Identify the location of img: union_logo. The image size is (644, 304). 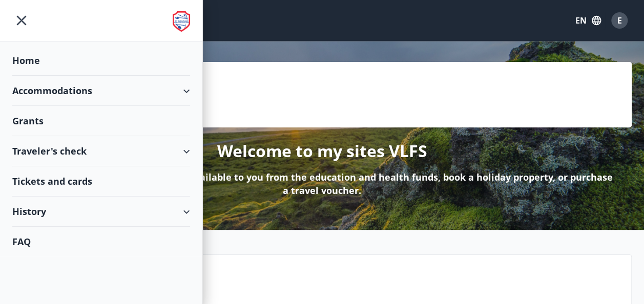
(181, 21).